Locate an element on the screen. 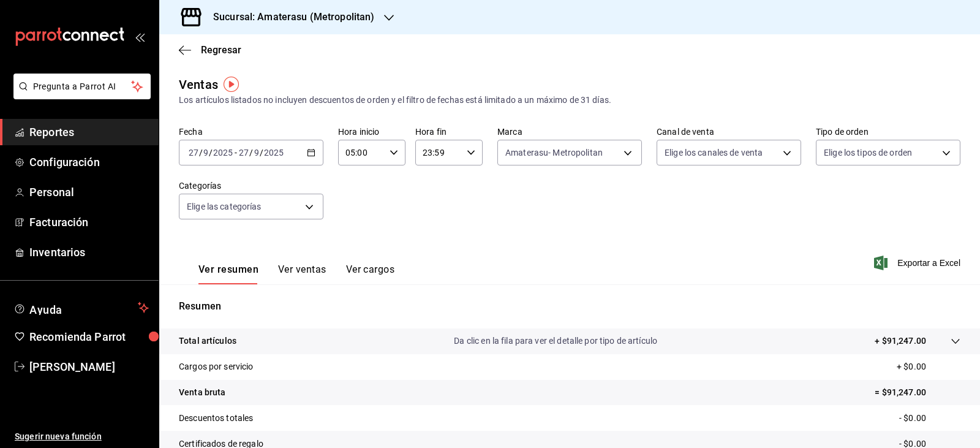 The image size is (980, 448). h3: Sucursal: Amaterasu (Metropolitan) is located at coordinates (288, 17).